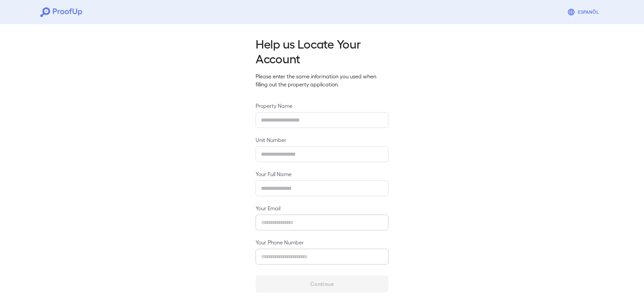 The image size is (644, 305). Describe the element at coordinates (322, 208) in the screenshot. I see `label: Your Email` at that location.